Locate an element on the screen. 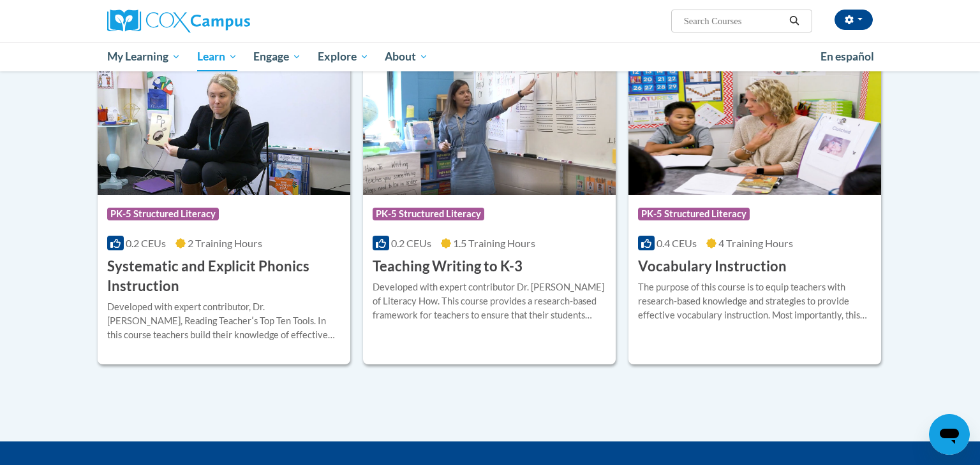 The image size is (980, 465). a: Course LogoPK-5 Structured Literacy0.2 CEUs2 Training Hours Systematic and Explicit Phonics Instr... is located at coordinates (224, 214).